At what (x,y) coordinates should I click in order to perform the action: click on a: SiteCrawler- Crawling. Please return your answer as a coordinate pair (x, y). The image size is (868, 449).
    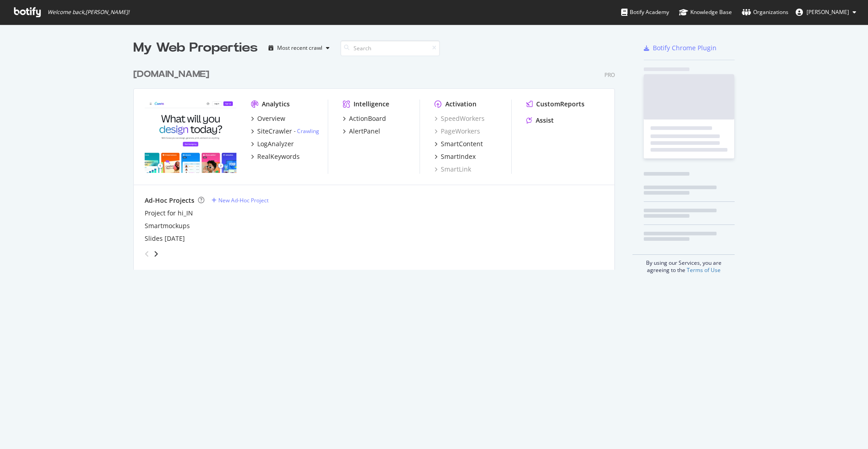
    Looking at the image, I should click on (285, 131).